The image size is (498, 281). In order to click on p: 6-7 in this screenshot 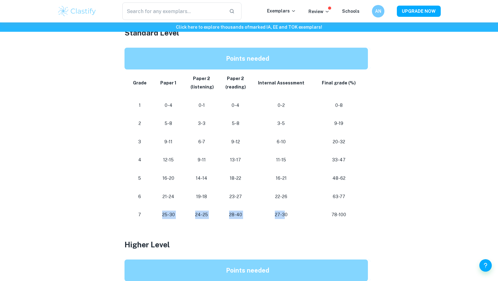, I will do `click(202, 142)`.